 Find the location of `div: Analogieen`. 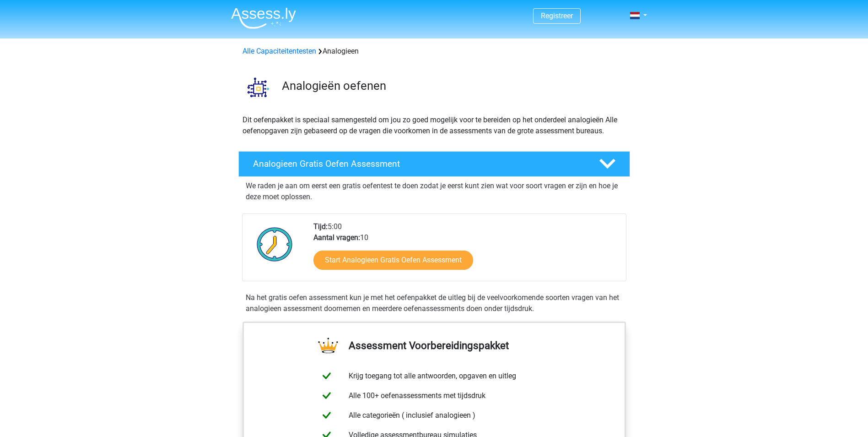

div: Analogieen is located at coordinates (434, 51).